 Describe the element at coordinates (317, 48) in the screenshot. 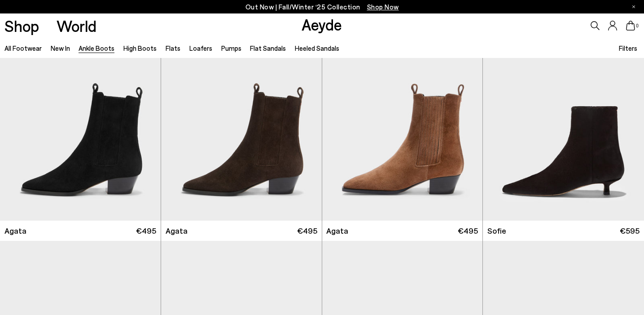

I see `a: Heeled Sandals` at that location.